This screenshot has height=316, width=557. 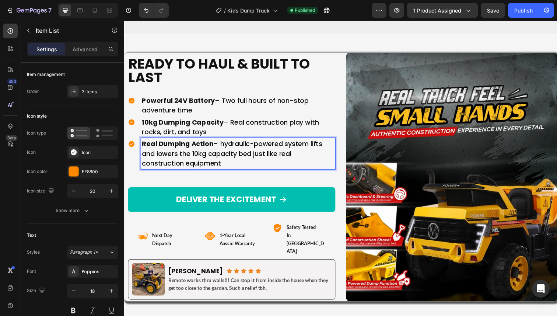 What do you see at coordinates (37, 116) in the screenshot?
I see `div: Icon style` at bounding box center [37, 116].